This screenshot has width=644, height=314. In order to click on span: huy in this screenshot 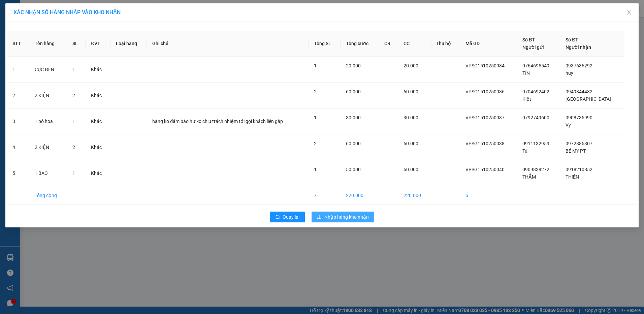, I will do `click(569, 73)`.